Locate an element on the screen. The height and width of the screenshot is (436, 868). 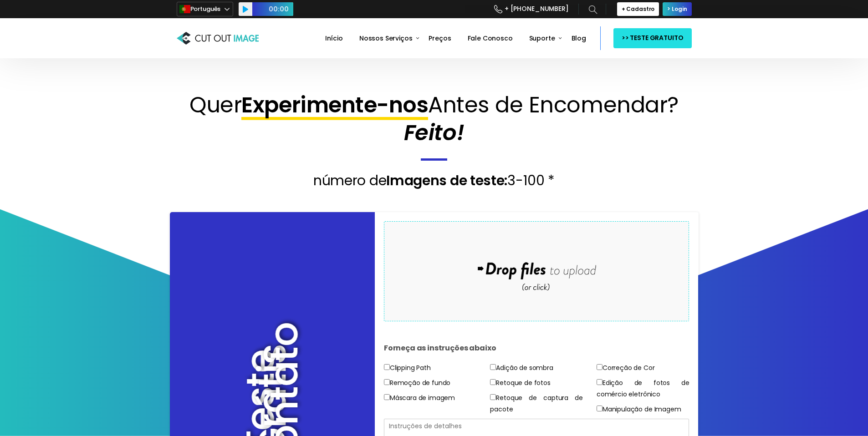
label: Retoque de captura de pacote is located at coordinates (537, 404).